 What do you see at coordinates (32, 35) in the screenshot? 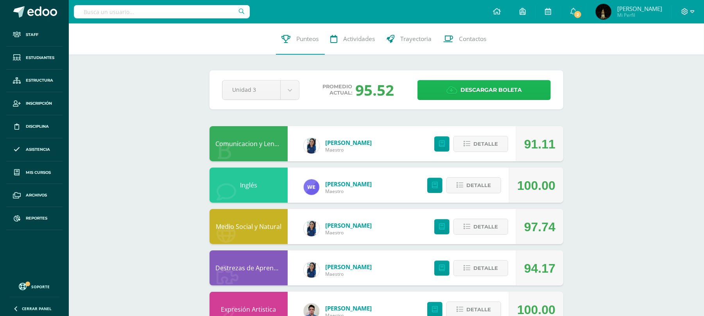
I see `span: Staff` at bounding box center [32, 35].